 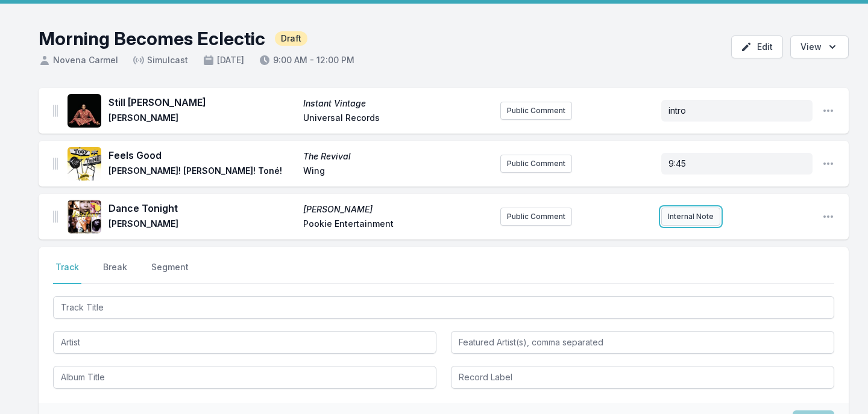 What do you see at coordinates (691, 217) in the screenshot?
I see `button: Internal Note` at bounding box center [691, 217].